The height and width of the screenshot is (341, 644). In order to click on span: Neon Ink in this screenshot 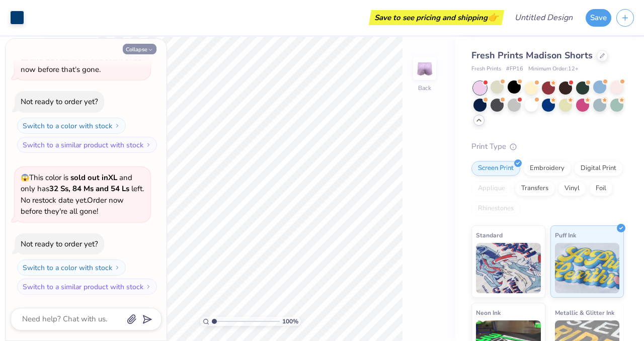, I will do `click(488, 312)`.